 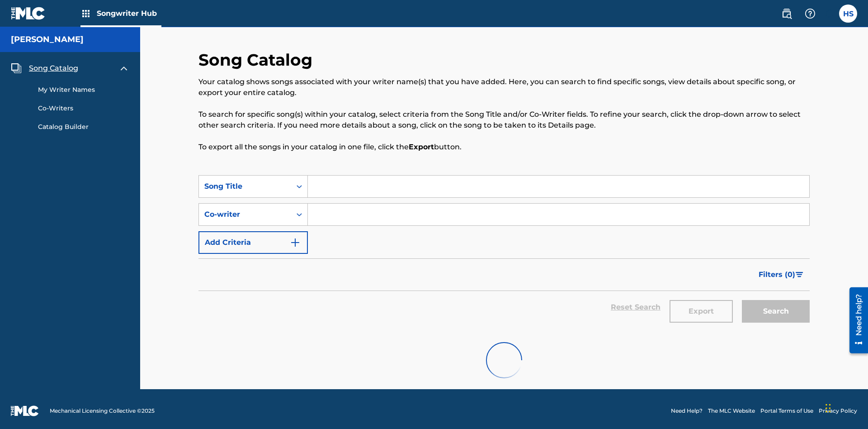 I want to click on div: Drag, so click(x=828, y=408).